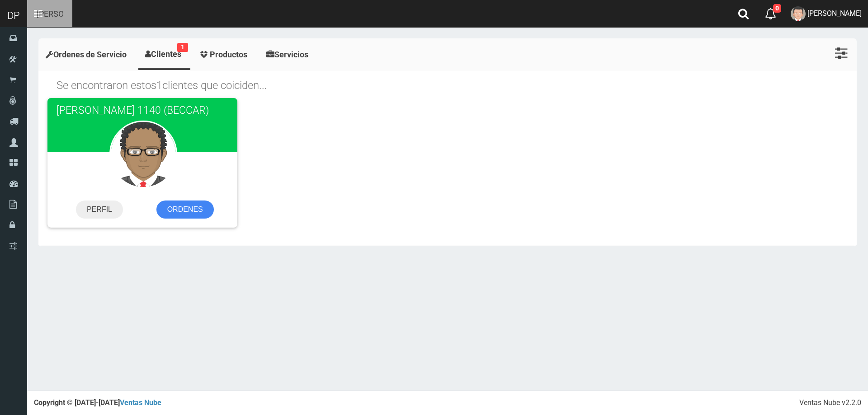 The image size is (868, 415). I want to click on span: Productos, so click(228, 54).